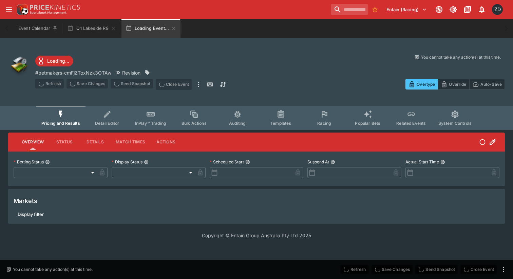 The image size is (513, 279). Describe the element at coordinates (28, 162) in the screenshot. I see `p: Betting Status` at that location.